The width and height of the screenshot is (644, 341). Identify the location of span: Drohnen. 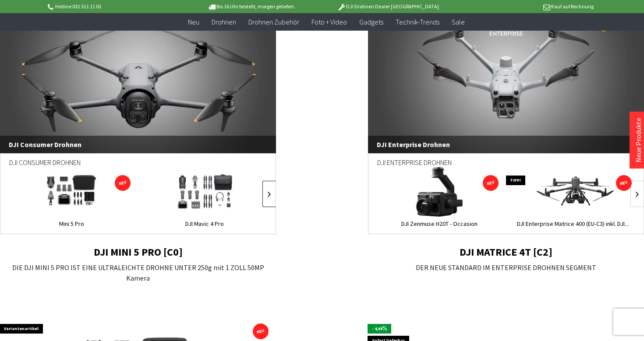
(224, 22).